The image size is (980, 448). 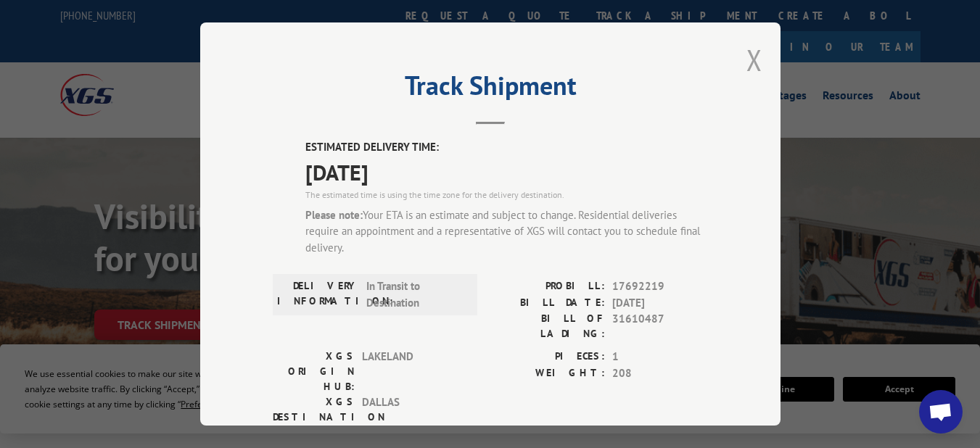 What do you see at coordinates (415, 294) in the screenshot?
I see `span: In Transit to Destination` at bounding box center [415, 294].